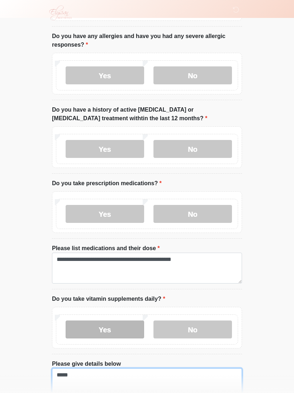 This screenshot has height=393, width=294. I want to click on label: Do you have any allergies and have you had any severe allergic responses?, so click(147, 41).